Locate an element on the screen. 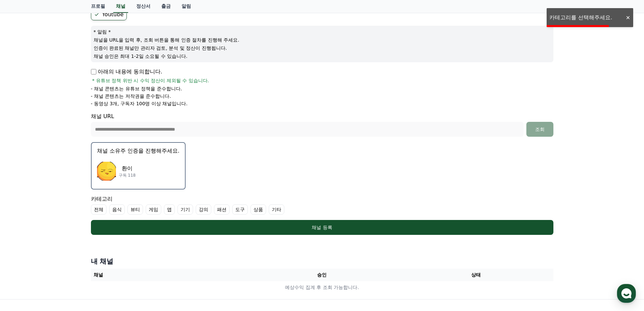  img: 환이 is located at coordinates (107, 171).